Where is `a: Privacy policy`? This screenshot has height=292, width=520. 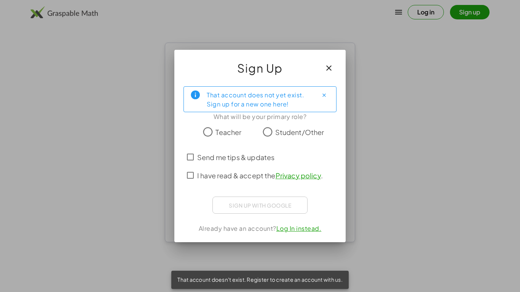 a: Privacy policy is located at coordinates (298, 175).